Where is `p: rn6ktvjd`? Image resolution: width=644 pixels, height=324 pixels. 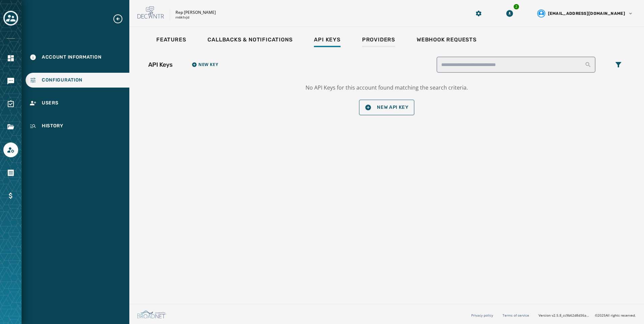 p: rn6ktvjd is located at coordinates (182, 18).